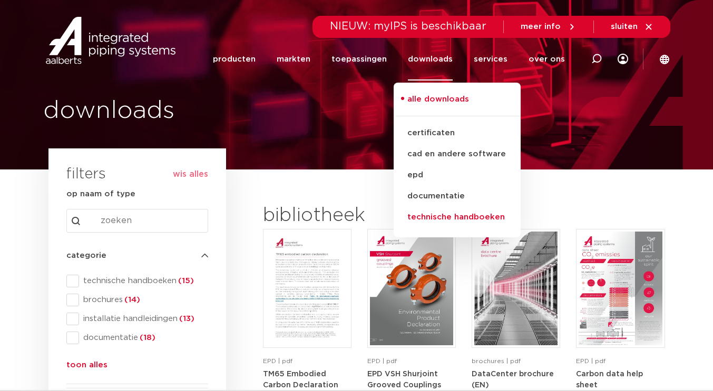 This screenshot has height=391, width=713. Describe the element at coordinates (186, 319) in the screenshot. I see `span: (13)` at that location.